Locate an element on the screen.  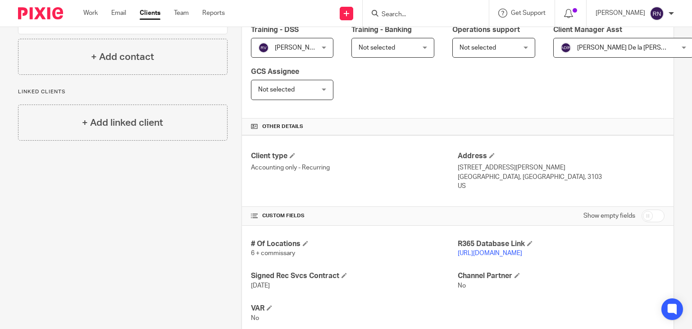
h4: + Add contact is located at coordinates (122, 57).